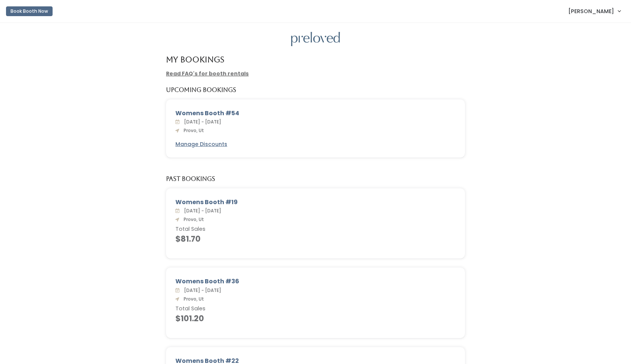  Describe the element at coordinates (316, 239) in the screenshot. I see `h4: $81.70` at that location.